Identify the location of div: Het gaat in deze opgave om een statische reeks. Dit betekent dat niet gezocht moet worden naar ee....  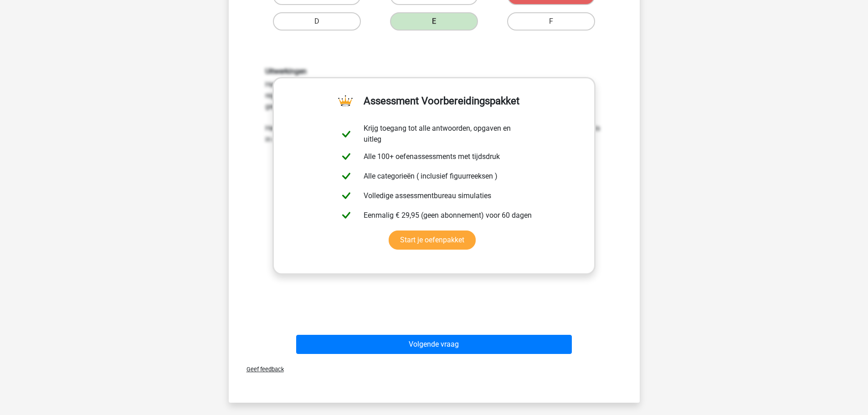
(434, 106).